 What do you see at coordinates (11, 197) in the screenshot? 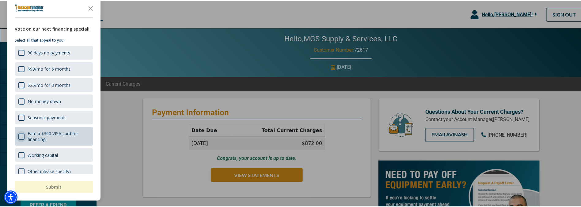
I see `div: Accessibility Menu` at bounding box center [11, 197].